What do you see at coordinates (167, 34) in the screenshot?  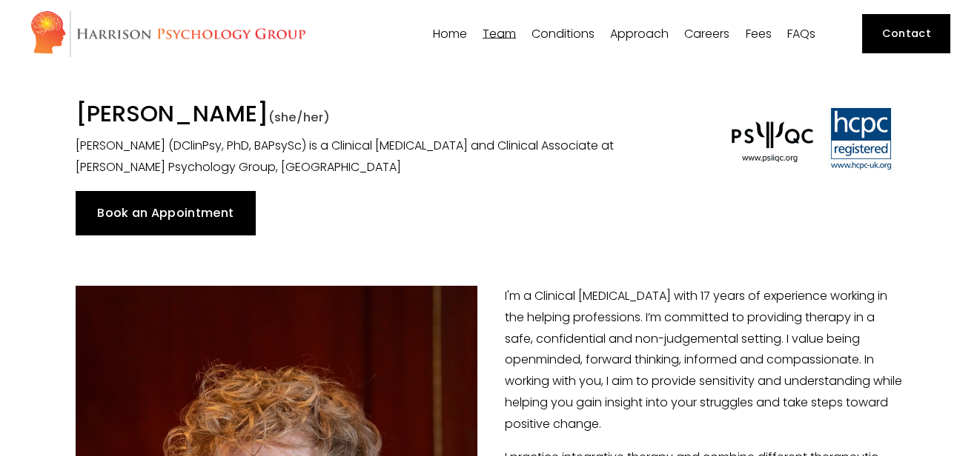 I see `img: Harrison Psychology Group` at bounding box center [167, 34].